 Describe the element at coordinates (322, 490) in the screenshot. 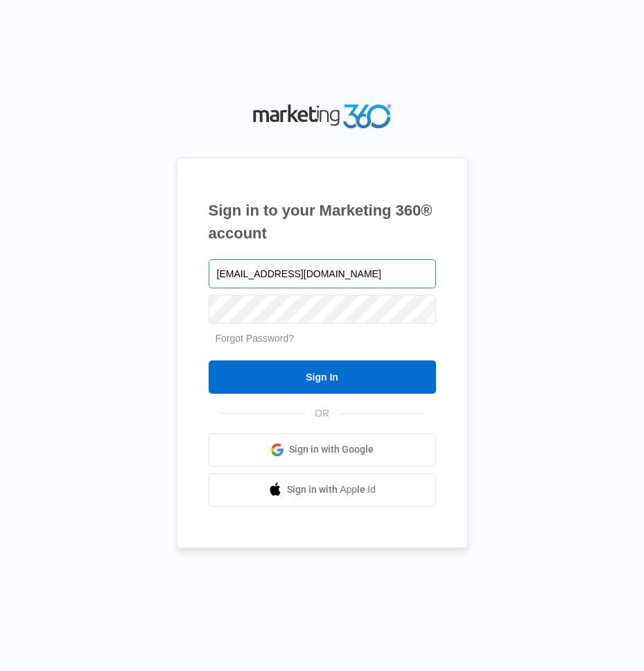

I see `a: Sign in with Apple Id` at that location.